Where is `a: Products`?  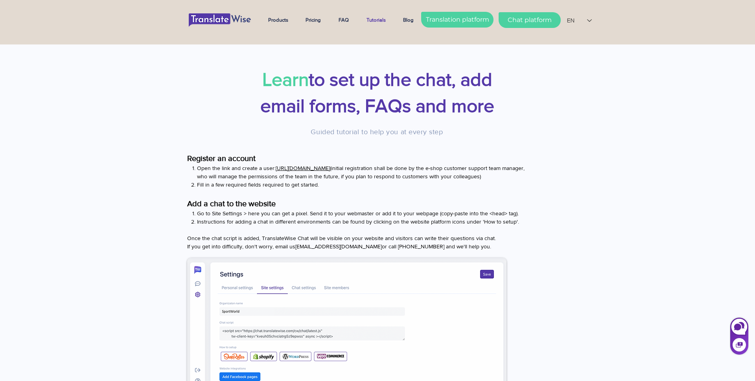
a: Products is located at coordinates (281, 20).